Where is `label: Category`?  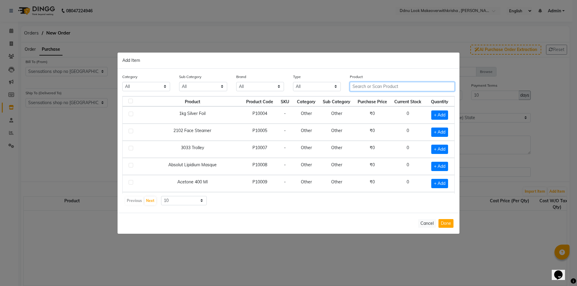 label: Category is located at coordinates (130, 77).